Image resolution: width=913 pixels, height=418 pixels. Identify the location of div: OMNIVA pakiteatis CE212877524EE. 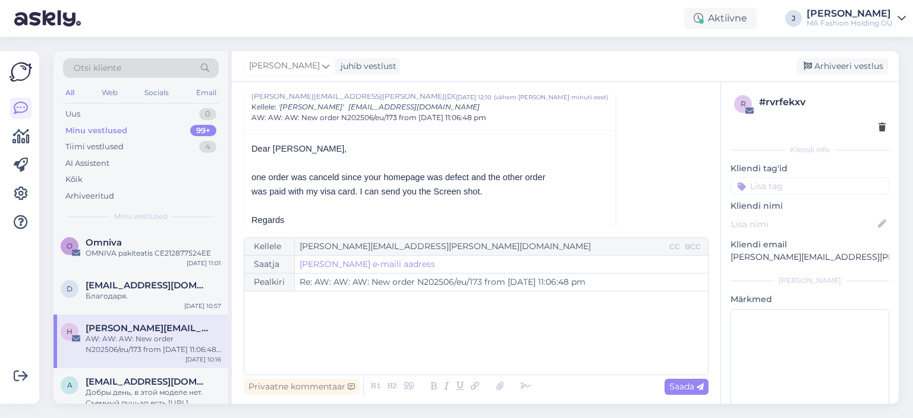
(153, 253).